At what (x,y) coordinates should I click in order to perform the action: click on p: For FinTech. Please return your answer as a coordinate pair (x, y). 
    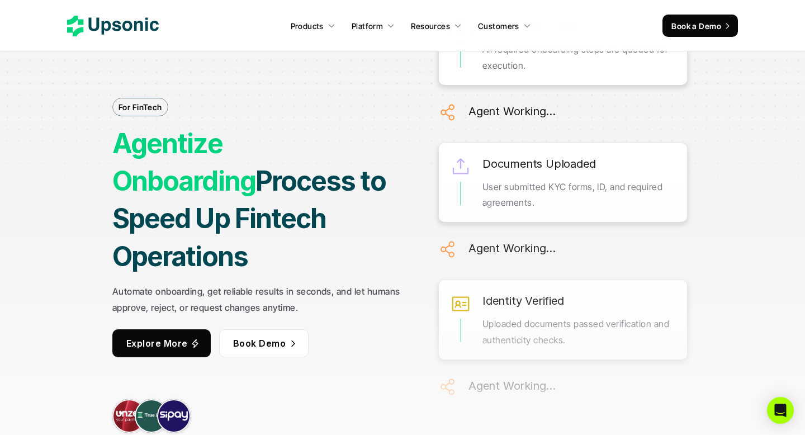
    Looking at the image, I should click on (140, 107).